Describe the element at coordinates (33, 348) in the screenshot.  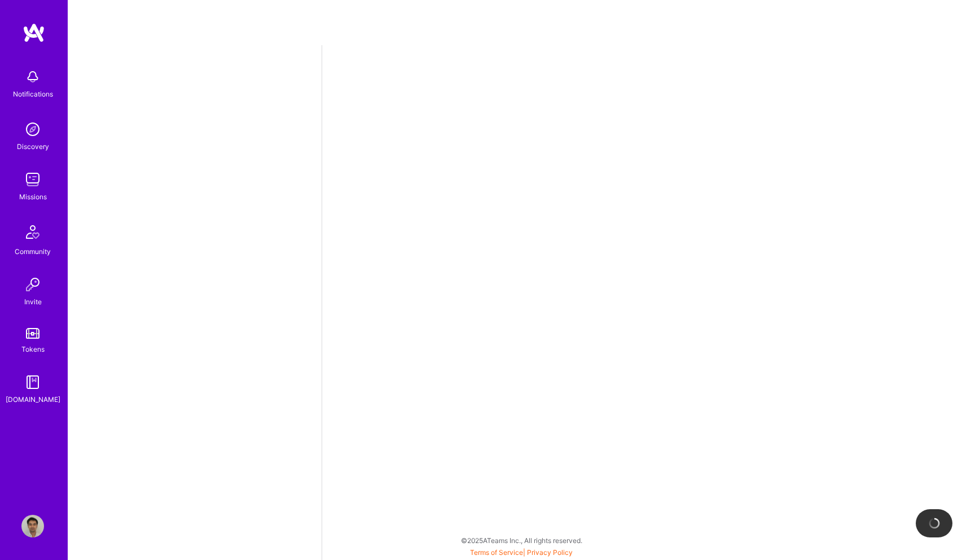
I see `div: Tokens` at that location.